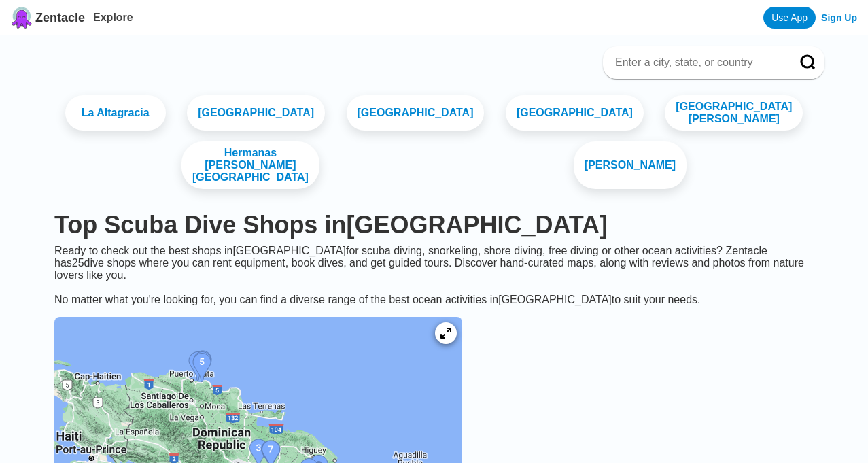 The width and height of the screenshot is (868, 463). What do you see at coordinates (47, 18) in the screenshot?
I see `a: Zentacle logoZentacle` at bounding box center [47, 18].